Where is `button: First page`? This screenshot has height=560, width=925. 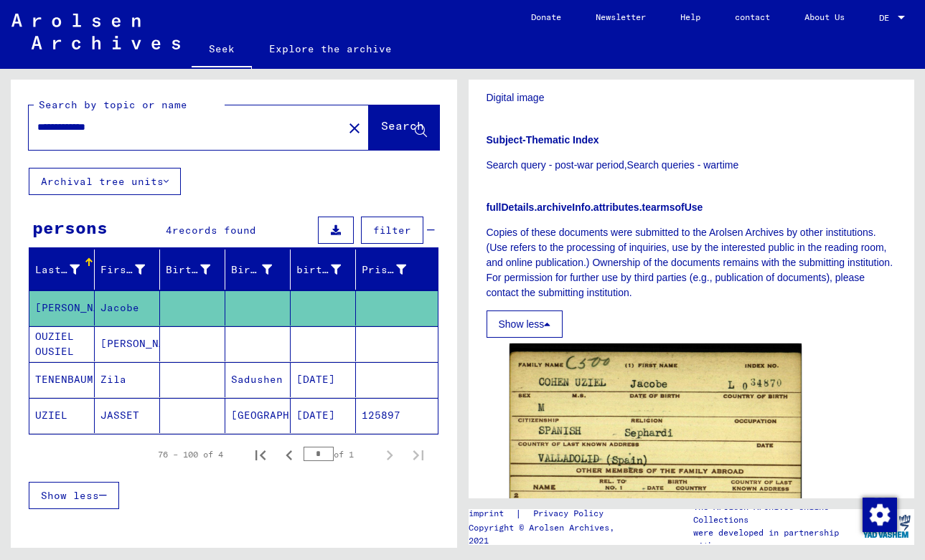 button: First page is located at coordinates (261, 455).